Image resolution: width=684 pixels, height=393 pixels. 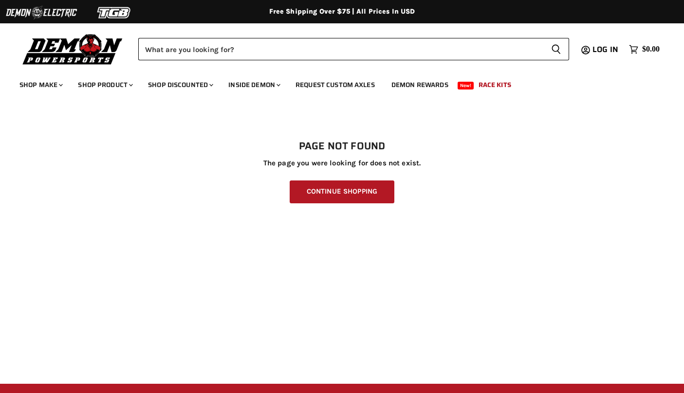 I want to click on a: Inside Demon, so click(x=253, y=85).